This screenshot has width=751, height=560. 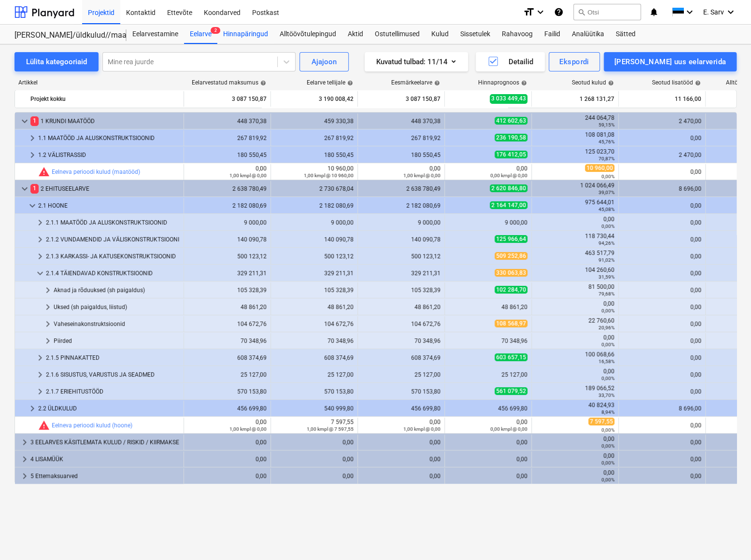 What do you see at coordinates (625, 35) in the screenshot?
I see `a: Sätted` at bounding box center [625, 35].